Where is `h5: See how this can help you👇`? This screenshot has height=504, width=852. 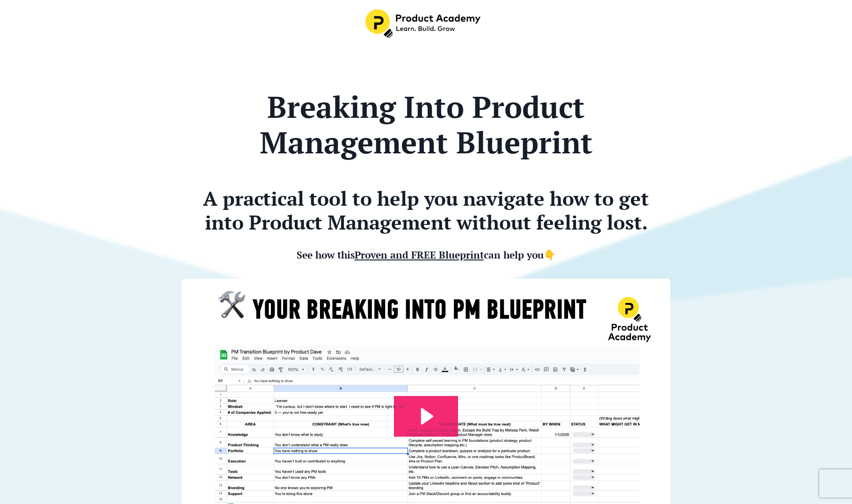
h5: See how this can help you👇 is located at coordinates (426, 250).